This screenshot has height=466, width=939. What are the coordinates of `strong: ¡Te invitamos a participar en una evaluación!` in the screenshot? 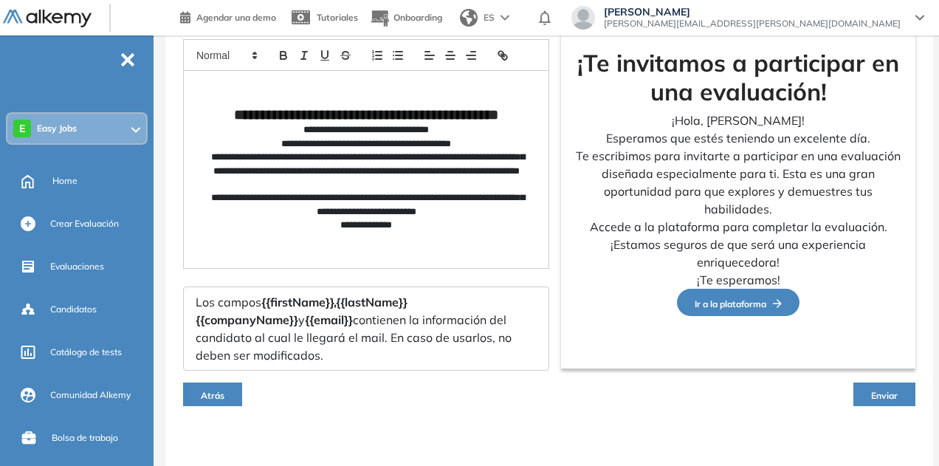 It's located at (739, 77).